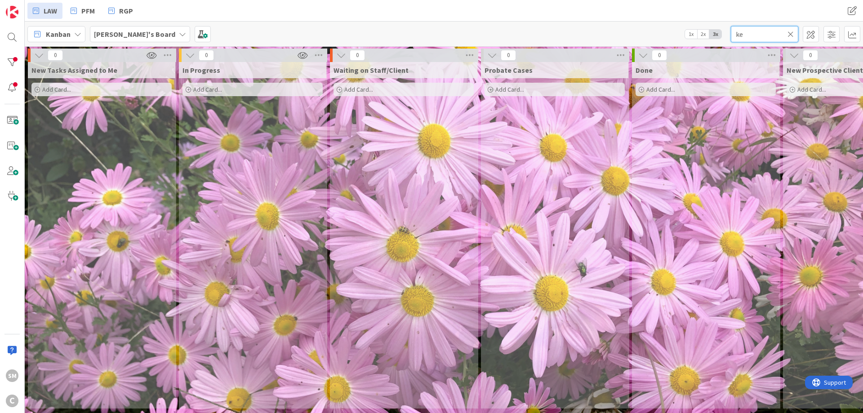 This screenshot has height=413, width=863. What do you see at coordinates (30, 7) in the screenshot?
I see `span: Support` at bounding box center [30, 7].